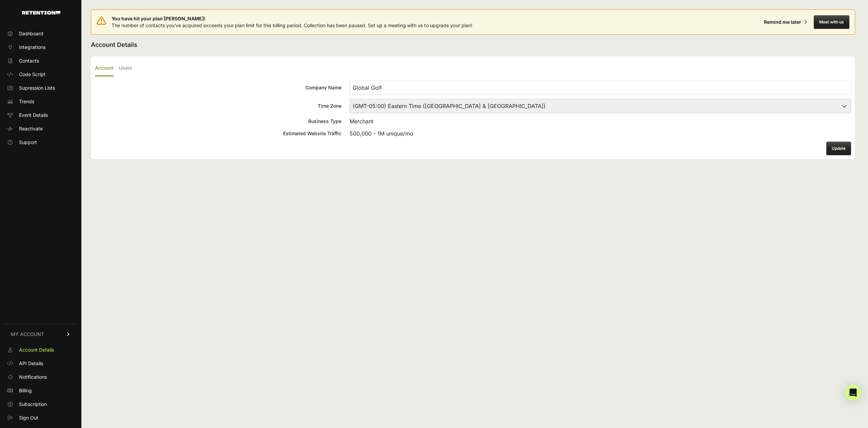 This screenshot has width=868, height=428. I want to click on div: 500,000 - 1M unique/mo, so click(600, 133).